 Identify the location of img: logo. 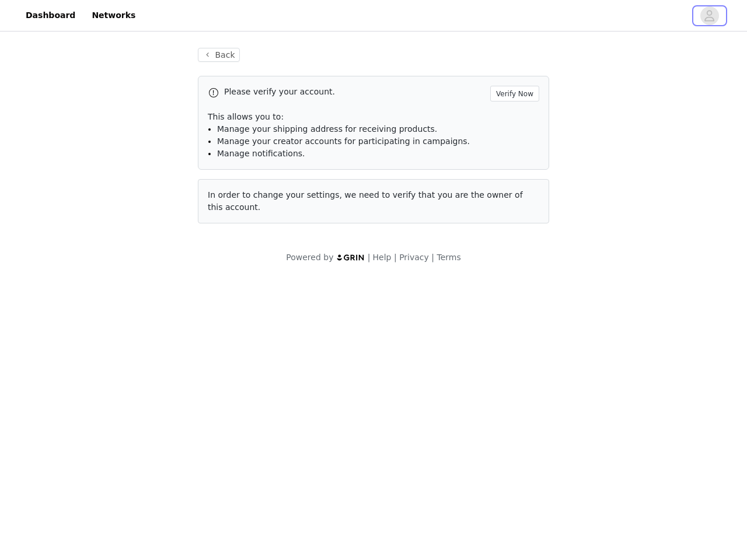
(350, 257).